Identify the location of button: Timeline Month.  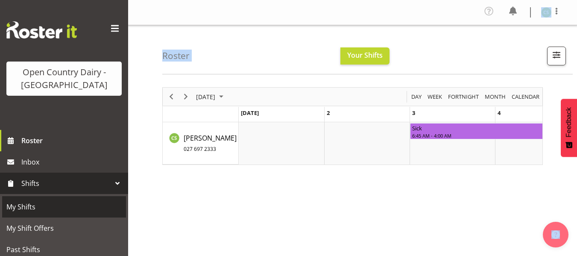
(496, 97).